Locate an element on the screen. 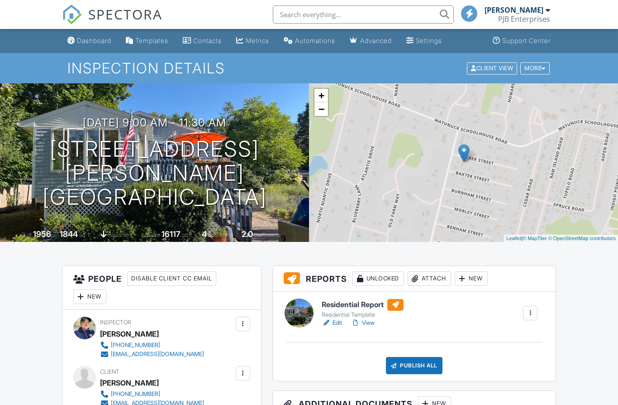 The height and width of the screenshot is (405, 618). div: 1956 is located at coordinates (42, 234).